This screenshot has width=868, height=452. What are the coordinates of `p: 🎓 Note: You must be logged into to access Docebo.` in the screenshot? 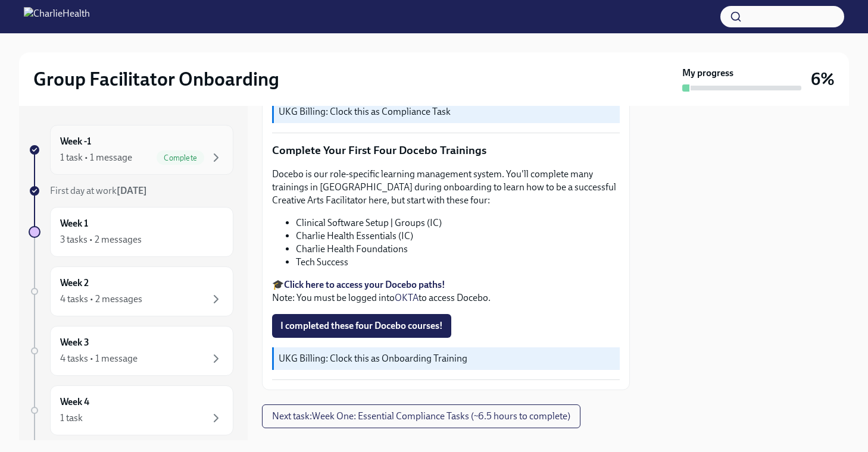 It's located at (446, 291).